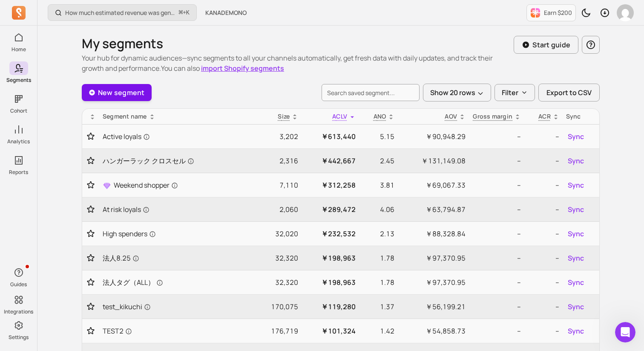  Describe the element at coordinates (298, 44) in the screenshot. I see `h1: My segments` at that location.